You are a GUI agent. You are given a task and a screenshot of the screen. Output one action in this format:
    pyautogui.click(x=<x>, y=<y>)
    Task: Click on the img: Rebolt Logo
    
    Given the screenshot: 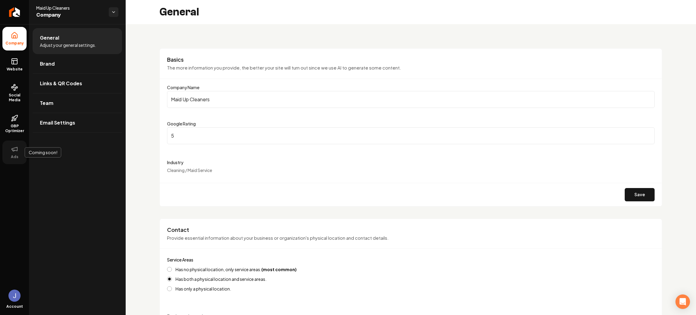 What is the action you would take?
    pyautogui.click(x=14, y=12)
    